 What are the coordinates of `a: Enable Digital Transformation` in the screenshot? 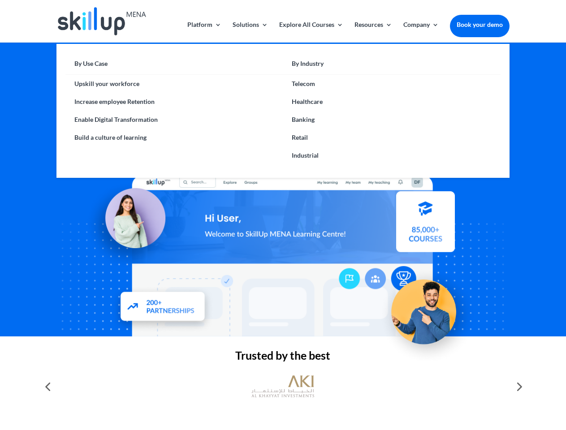 It's located at (174, 120).